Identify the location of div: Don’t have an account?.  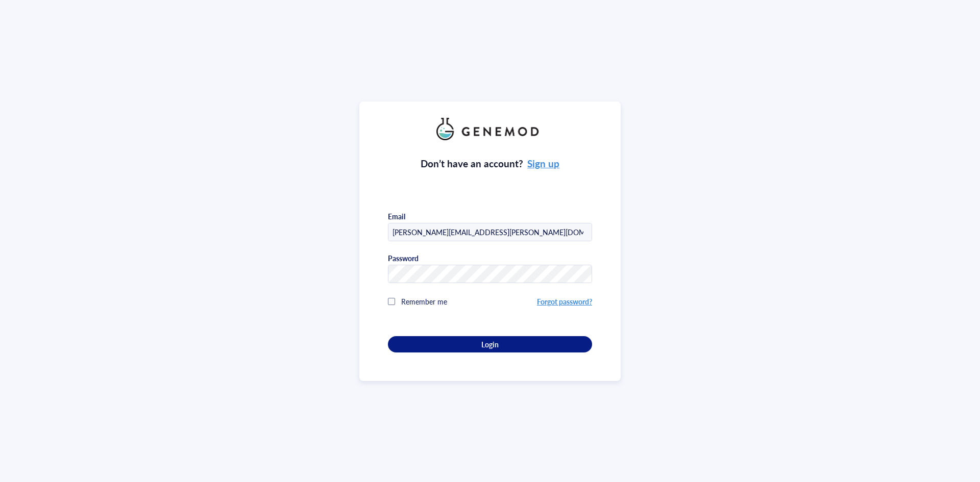
(490, 164).